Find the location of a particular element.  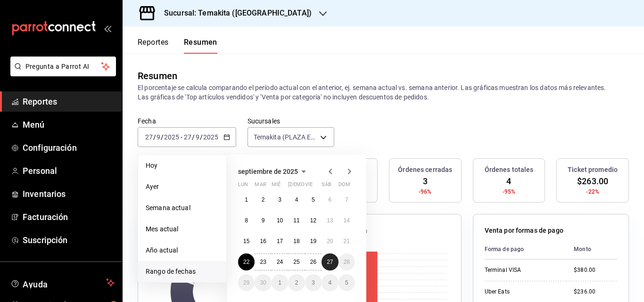

button: 23 de septiembre de 2025 is located at coordinates (262, 262).